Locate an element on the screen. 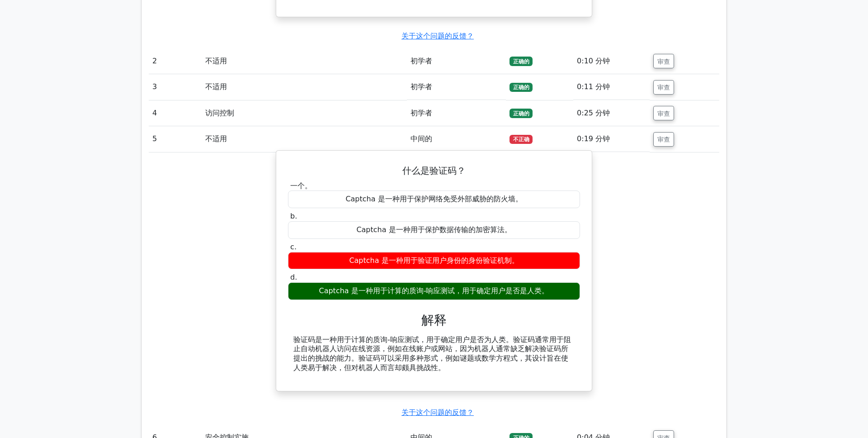 The height and width of the screenshot is (438, 868). font: 0:10 分钟 is located at coordinates (593, 60).